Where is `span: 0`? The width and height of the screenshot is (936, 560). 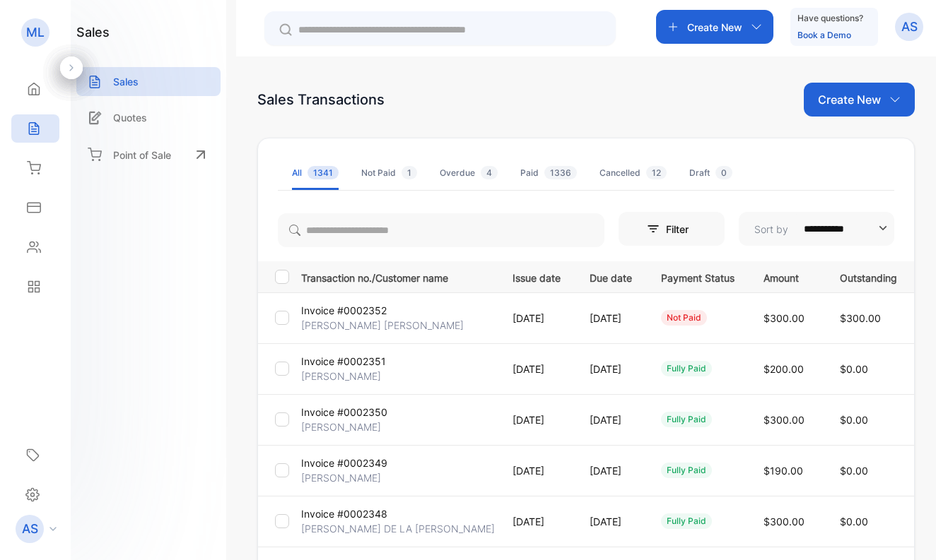 span: 0 is located at coordinates (724, 173).